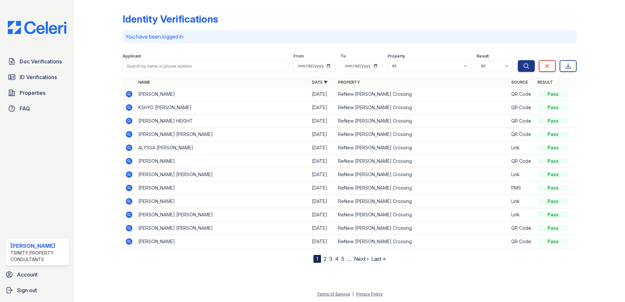 Image resolution: width=625 pixels, height=302 pixels. What do you see at coordinates (37, 108) in the screenshot?
I see `a: FAQ` at bounding box center [37, 108].